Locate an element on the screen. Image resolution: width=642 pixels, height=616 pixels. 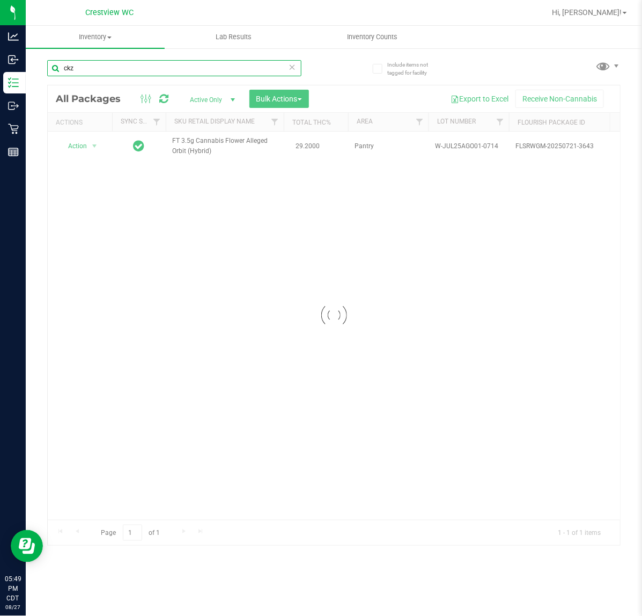
p: 05:49 PM CDT is located at coordinates (13, 588).